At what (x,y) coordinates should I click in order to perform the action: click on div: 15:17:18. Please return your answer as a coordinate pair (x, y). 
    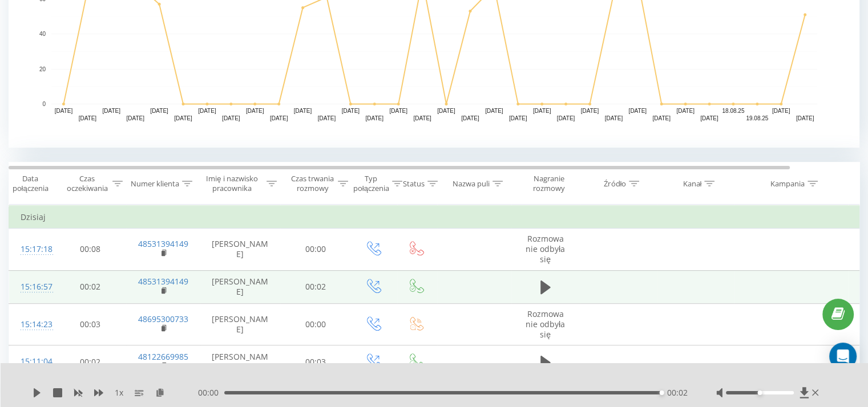
    Looking at the image, I should click on (32, 249).